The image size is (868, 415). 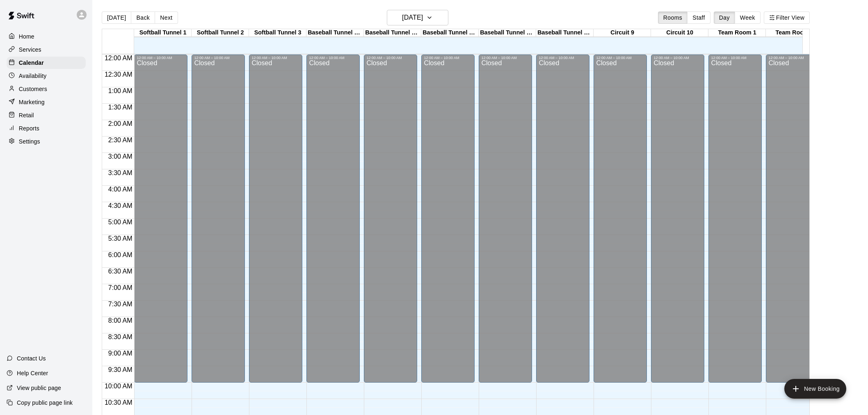 What do you see at coordinates (46, 49) in the screenshot?
I see `a: Services` at bounding box center [46, 49].